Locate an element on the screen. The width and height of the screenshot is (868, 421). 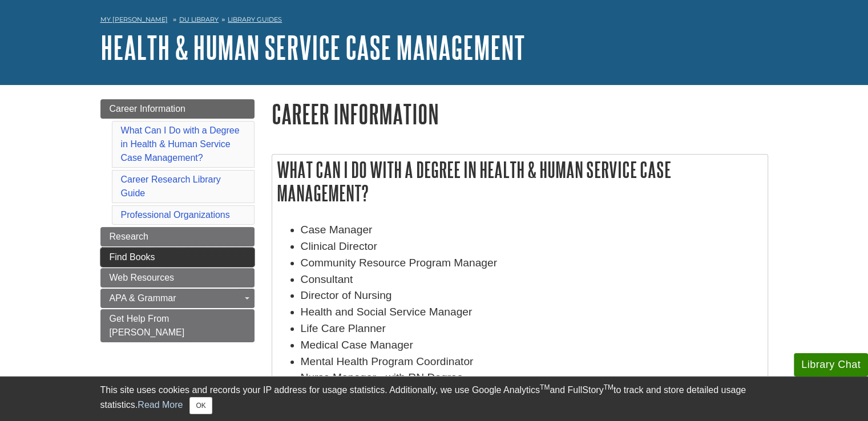
a: Professional Organizations is located at coordinates (175, 214).